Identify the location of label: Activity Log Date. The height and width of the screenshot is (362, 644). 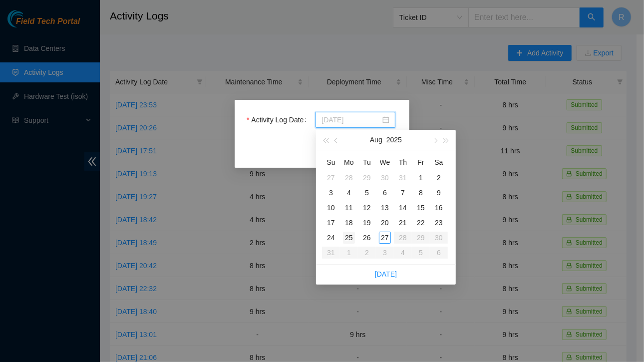
(278, 120).